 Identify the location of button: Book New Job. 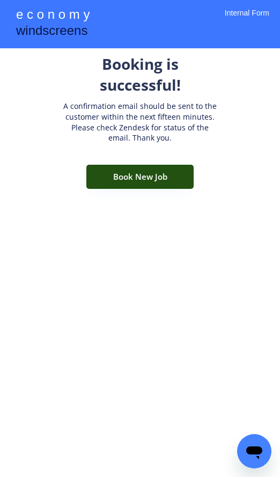
(140, 176).